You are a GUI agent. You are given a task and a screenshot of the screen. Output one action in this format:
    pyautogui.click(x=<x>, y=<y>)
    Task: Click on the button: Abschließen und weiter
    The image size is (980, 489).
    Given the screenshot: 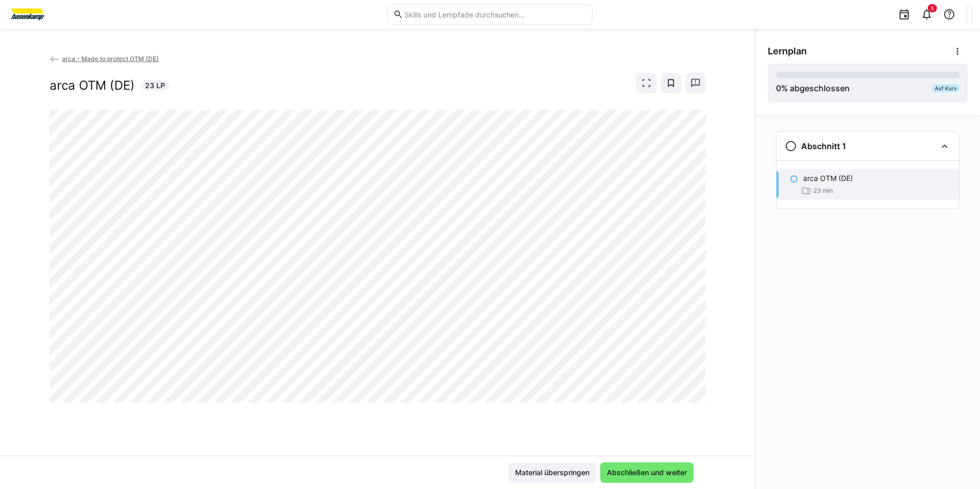 What is the action you would take?
    pyautogui.click(x=647, y=473)
    